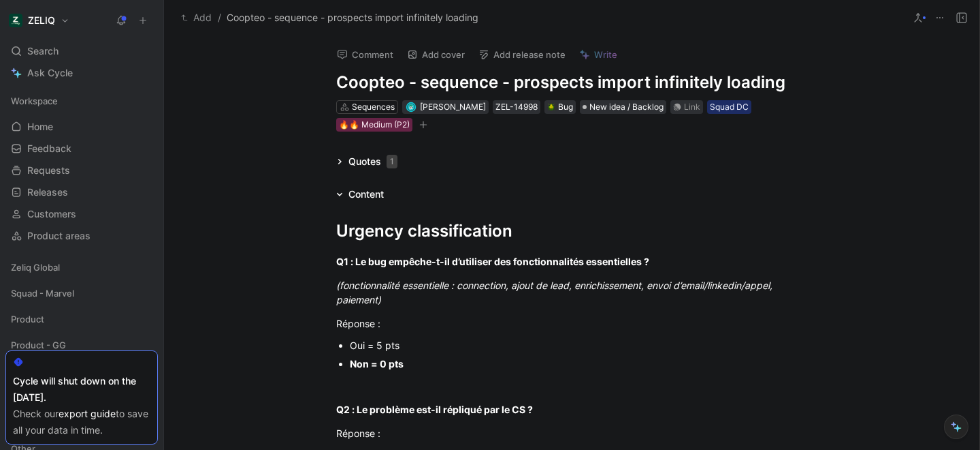  I want to click on button: Add, so click(196, 18).